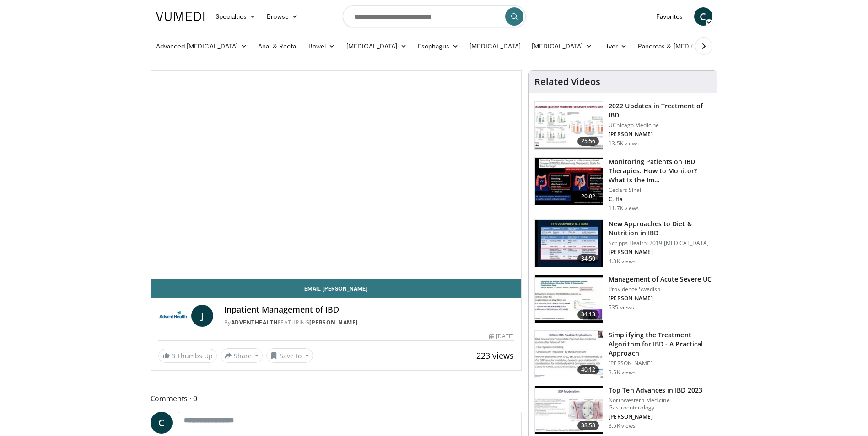 This screenshot has height=436, width=868. I want to click on img: VuMedi Logo, so click(180, 16).